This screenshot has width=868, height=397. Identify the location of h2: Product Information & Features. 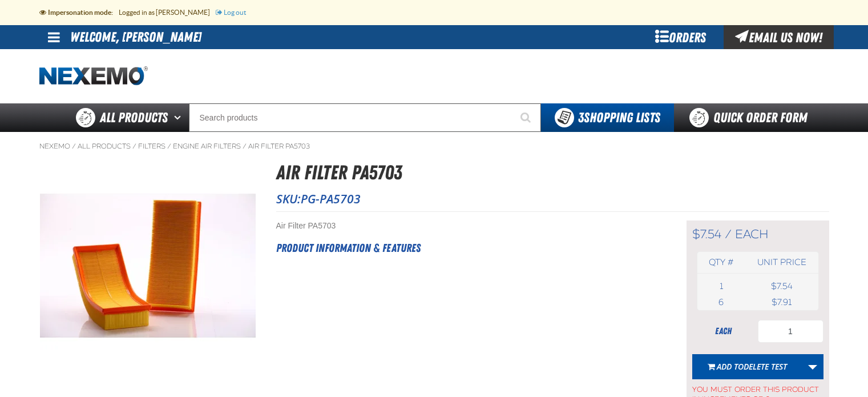
(467, 248).